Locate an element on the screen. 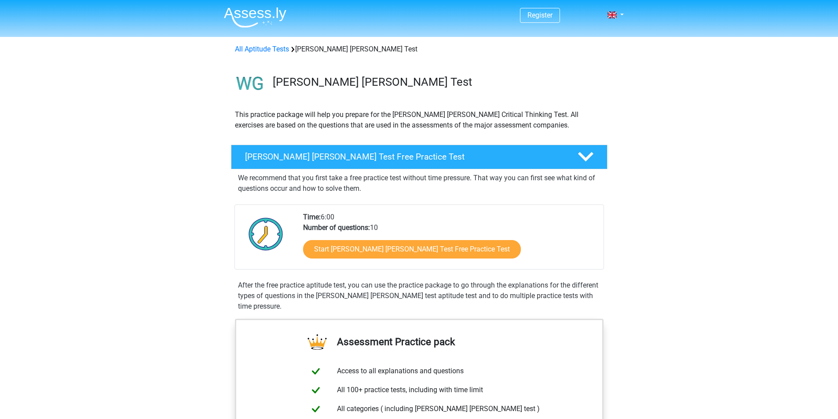  div: 6:00 10 is located at coordinates (450, 241).